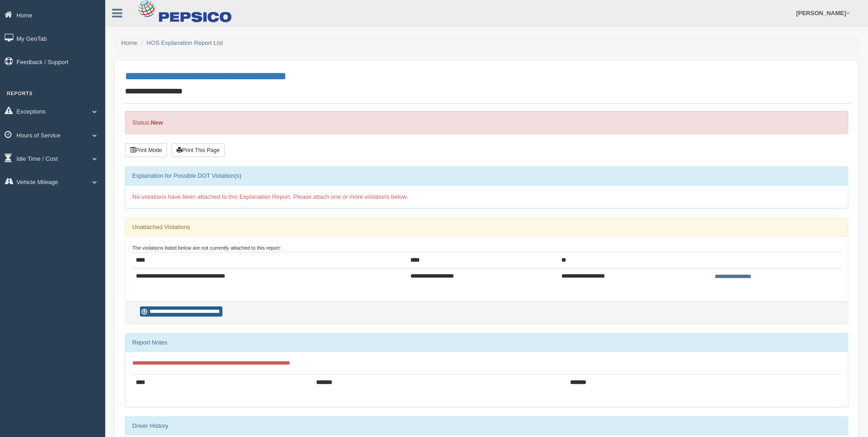 The image size is (868, 437). What do you see at coordinates (206, 248) in the screenshot?
I see `small: The violations listed below are not currently attached to this report:` at bounding box center [206, 248].